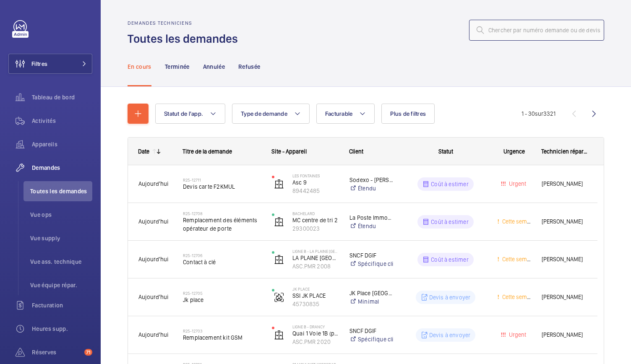 This screenshot has width=631, height=364. Describe the element at coordinates (61, 192) in the screenshot. I see `span: Toutes les demandes` at that location.